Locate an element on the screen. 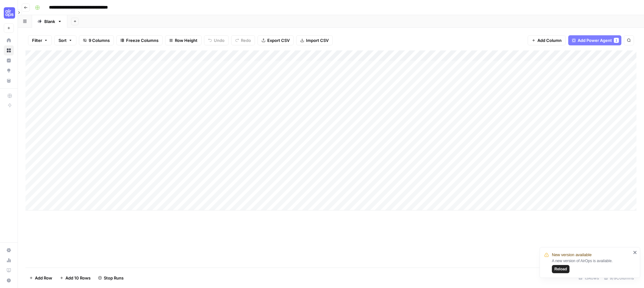 This screenshot has width=644, height=288. a: Learning Hub is located at coordinates (9, 270).